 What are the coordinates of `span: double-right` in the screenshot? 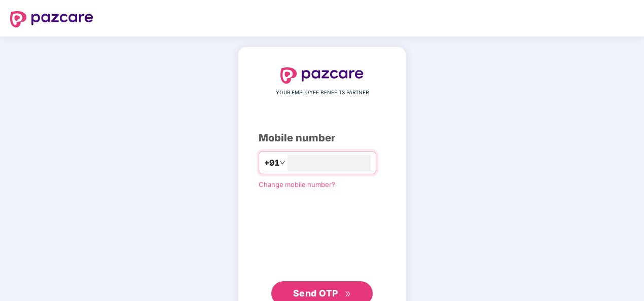 It's located at (348, 294).